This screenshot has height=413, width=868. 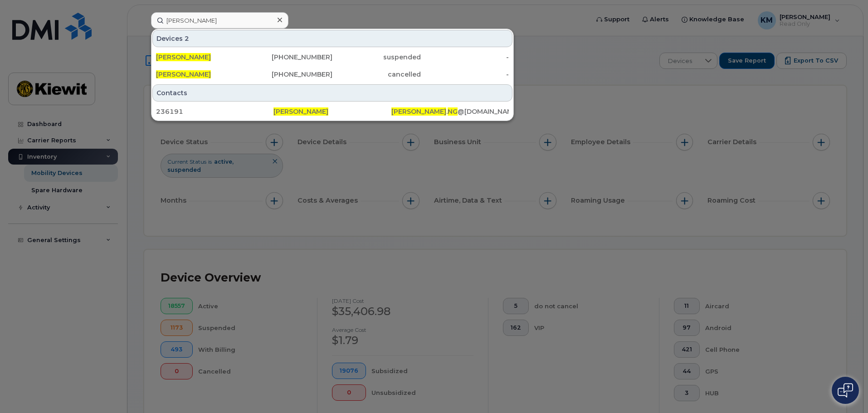 What do you see at coordinates (376, 74) in the screenshot?
I see `div: cancelled` at bounding box center [376, 74].